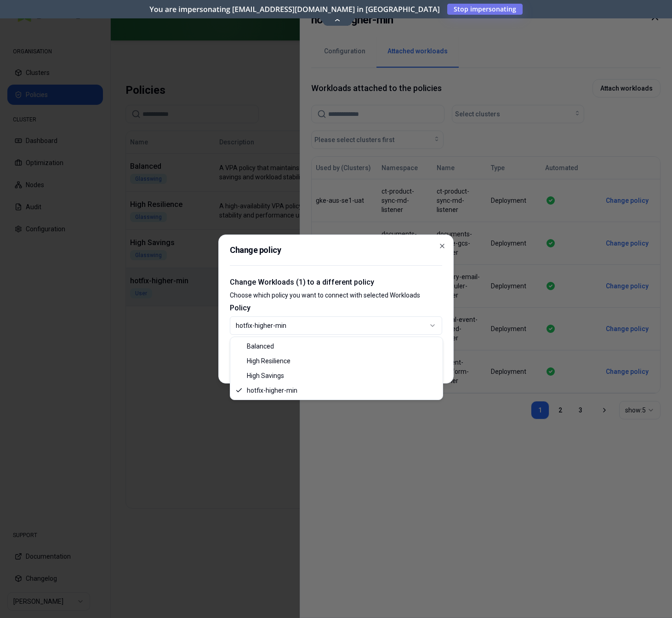  I want to click on span: High Savings, so click(266, 375).